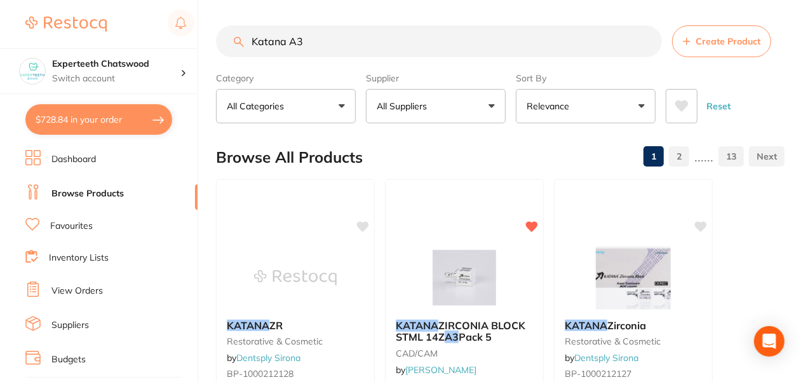 The image size is (810, 382). Describe the element at coordinates (586, 78) in the screenshot. I see `label: Sort By` at that location.